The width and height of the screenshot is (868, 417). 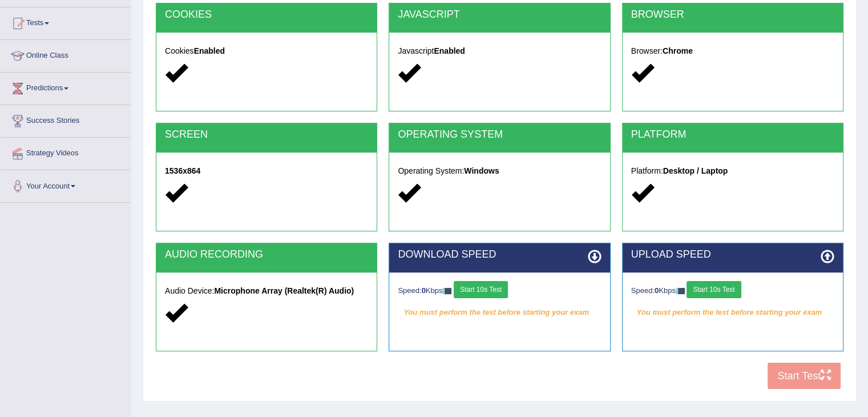 I want to click on h2: PLATFORM, so click(x=732, y=135).